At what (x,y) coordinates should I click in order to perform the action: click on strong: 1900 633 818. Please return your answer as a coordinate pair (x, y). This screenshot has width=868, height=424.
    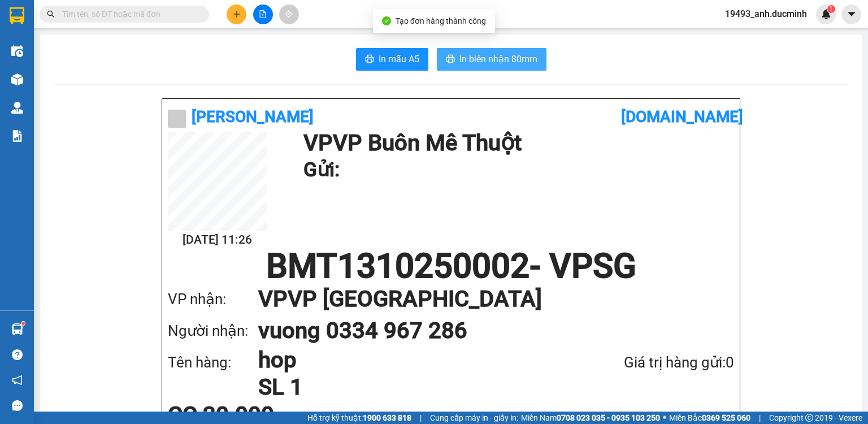
    Looking at the image, I should click on (387, 418).